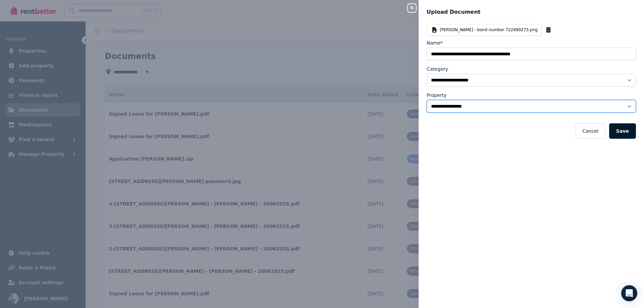 This screenshot has width=644, height=308. What do you see at coordinates (623, 131) in the screenshot?
I see `button: Save` at bounding box center [623, 131].